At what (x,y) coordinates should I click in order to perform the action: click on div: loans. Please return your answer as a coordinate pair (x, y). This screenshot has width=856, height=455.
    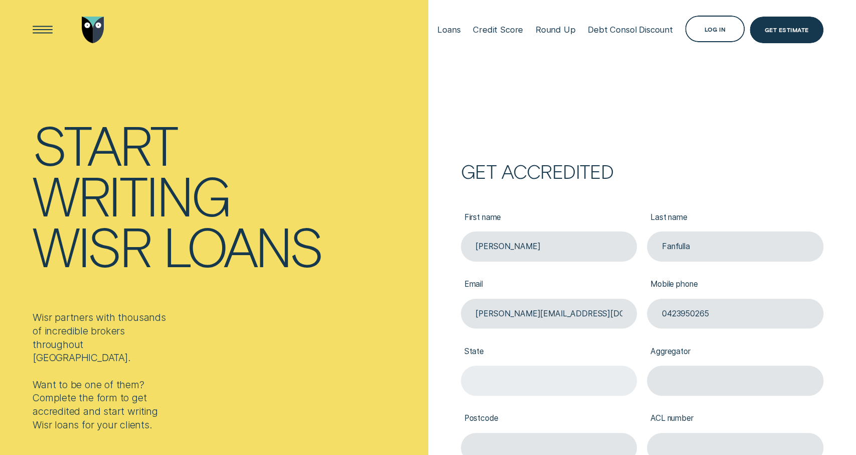
    Looking at the image, I should click on (243, 245).